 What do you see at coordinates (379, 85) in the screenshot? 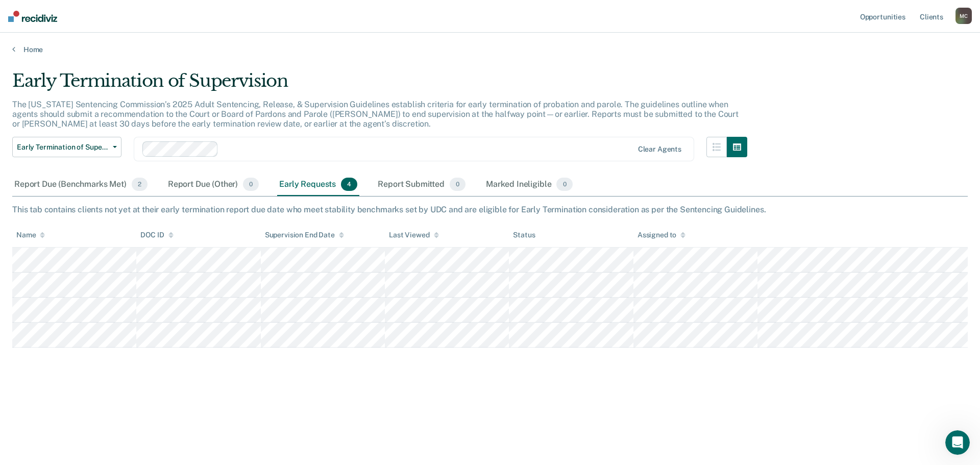
I see `div: Early Termination of Supervision` at bounding box center [379, 85].